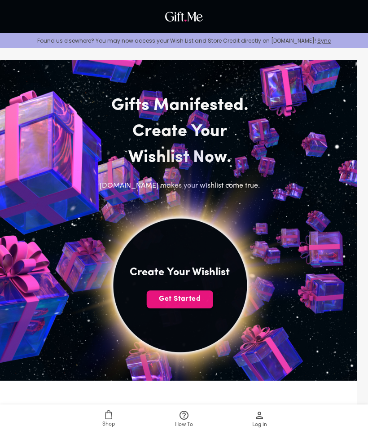  What do you see at coordinates (180, 299) in the screenshot?
I see `span: Get Started` at bounding box center [180, 299].